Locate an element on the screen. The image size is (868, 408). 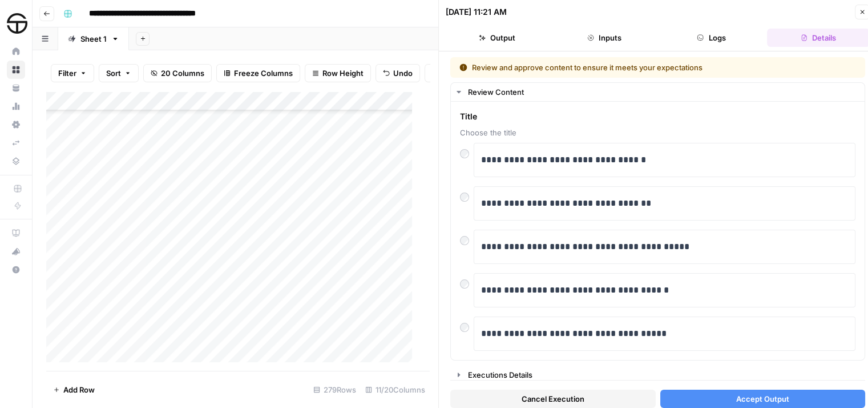
div: Sheet 1 is located at coordinates (94, 39).